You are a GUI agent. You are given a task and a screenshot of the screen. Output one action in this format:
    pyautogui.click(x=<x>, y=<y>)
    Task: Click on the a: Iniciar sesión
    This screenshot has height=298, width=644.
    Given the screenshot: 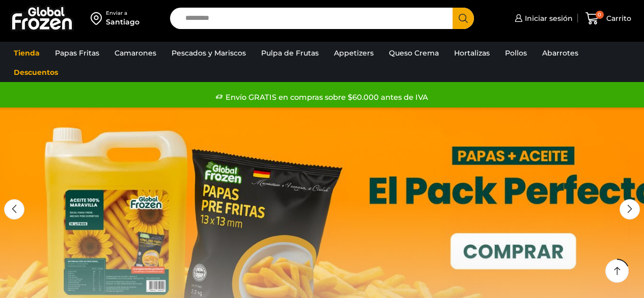 What is the action you would take?
    pyautogui.click(x=543, y=19)
    